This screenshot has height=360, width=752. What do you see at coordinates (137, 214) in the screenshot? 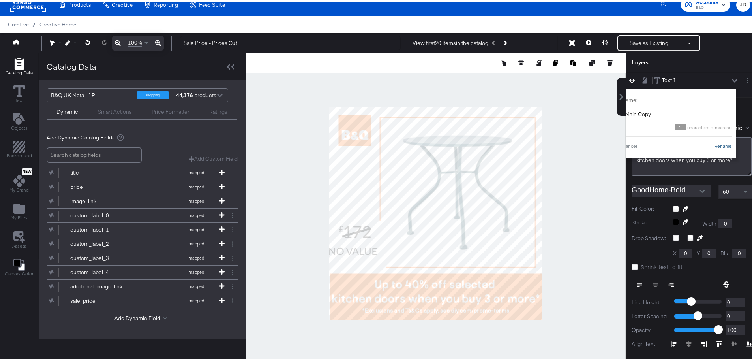
I see `button: custom_label_0mapped` at bounding box center [137, 214].